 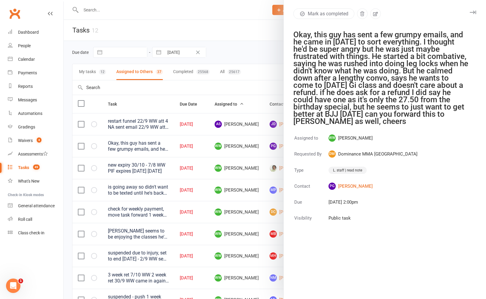 What do you see at coordinates (311, 189) in the screenshot?
I see `td: Contact` at bounding box center [311, 189].